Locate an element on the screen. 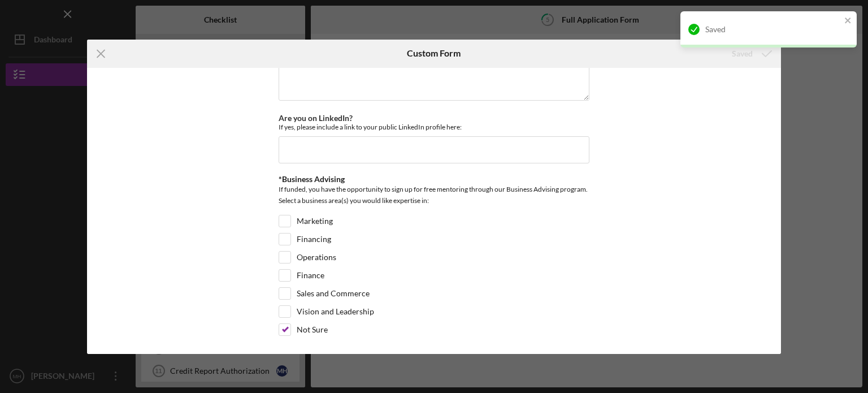 This screenshot has height=393, width=868. label: Financing is located at coordinates (314, 239).